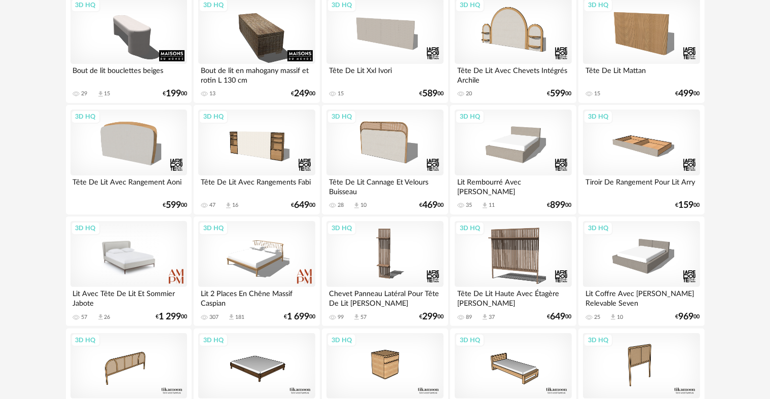 This screenshot has height=399, width=770. I want to click on span: 159, so click(687, 205).